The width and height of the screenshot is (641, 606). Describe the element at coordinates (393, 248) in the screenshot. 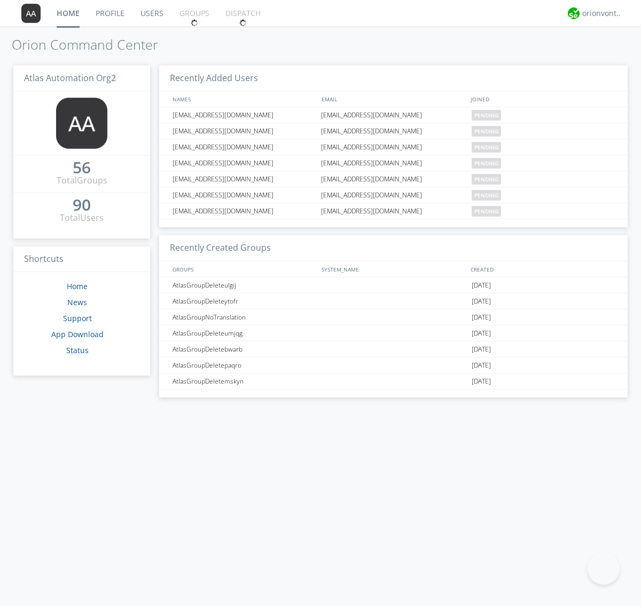

I see `h3: Recently Created Groups` at that location.